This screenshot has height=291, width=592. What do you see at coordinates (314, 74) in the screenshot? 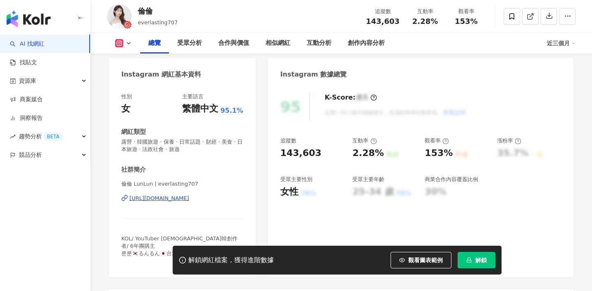
I see `div: Instagram 數據總覽` at bounding box center [314, 74].